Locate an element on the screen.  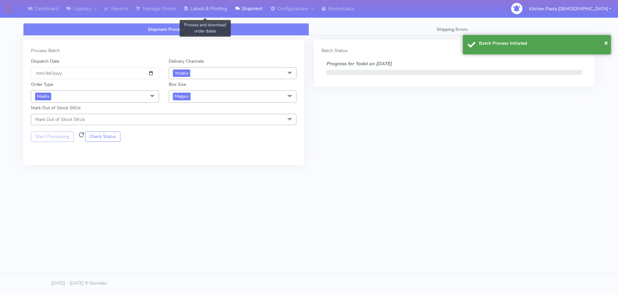
div: Batch Status is located at coordinates (454, 51).